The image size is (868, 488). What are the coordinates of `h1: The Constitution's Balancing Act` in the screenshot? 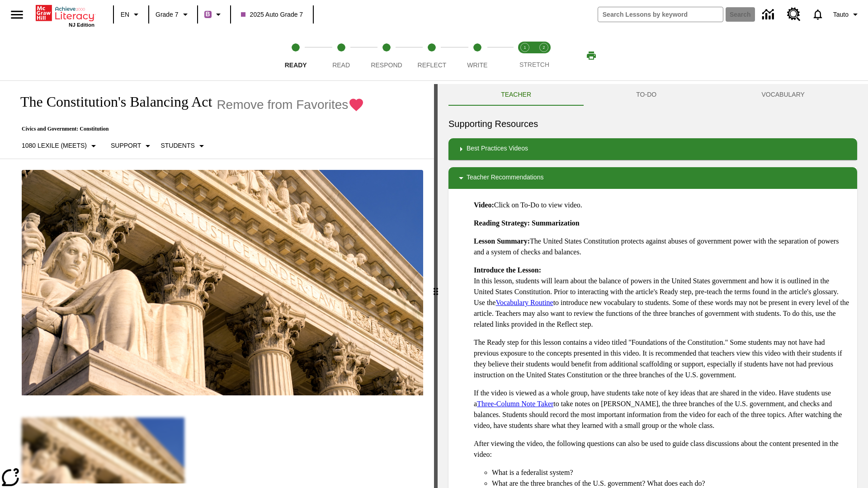 It's located at (112, 102).